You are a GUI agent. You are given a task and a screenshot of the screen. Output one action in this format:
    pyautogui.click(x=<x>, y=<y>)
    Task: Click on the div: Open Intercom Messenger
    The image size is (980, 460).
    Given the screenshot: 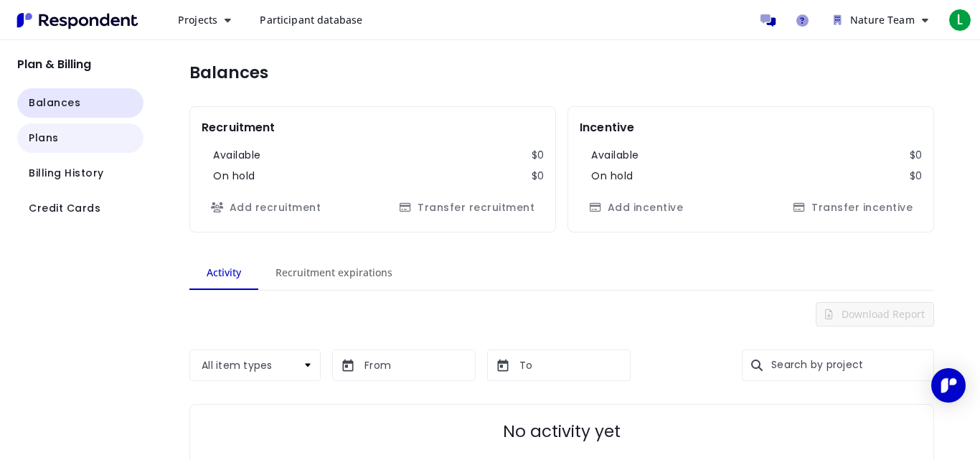 What is the action you would take?
    pyautogui.click(x=948, y=385)
    